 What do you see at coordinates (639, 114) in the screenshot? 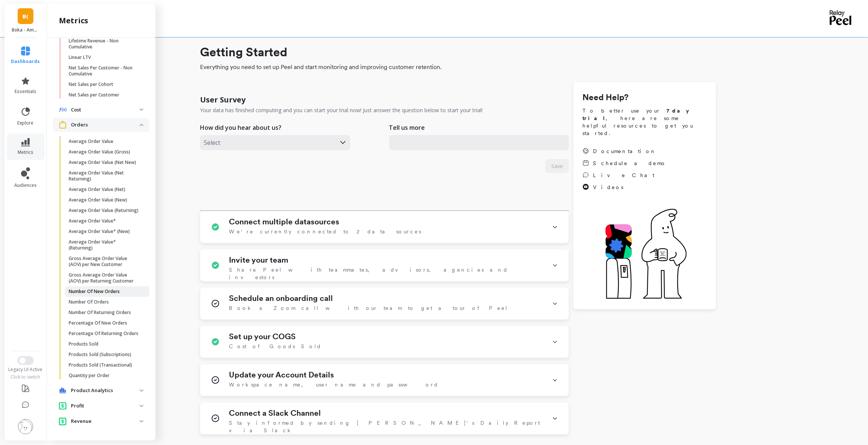
I see `strong: 7 day trial` at bounding box center [639, 114].